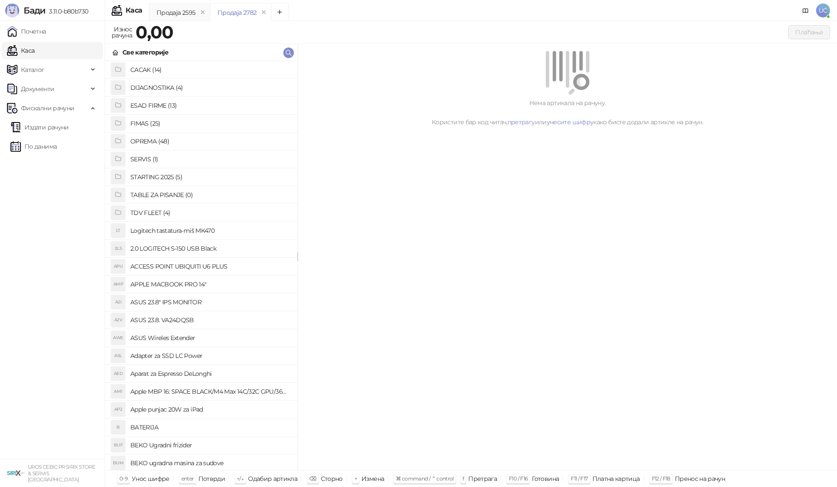 This screenshot has height=487, width=837. What do you see at coordinates (210, 248) in the screenshot?
I see `h4: 2.0 LOGITECH S-150 USB Black` at bounding box center [210, 248].